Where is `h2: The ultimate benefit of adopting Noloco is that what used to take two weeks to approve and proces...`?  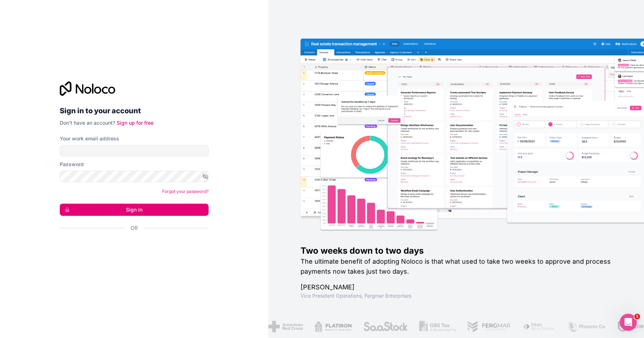
h2: The ultimate benefit of adopting Noloco is that what used to take two weeks to approve and proces... is located at coordinates (461, 267).